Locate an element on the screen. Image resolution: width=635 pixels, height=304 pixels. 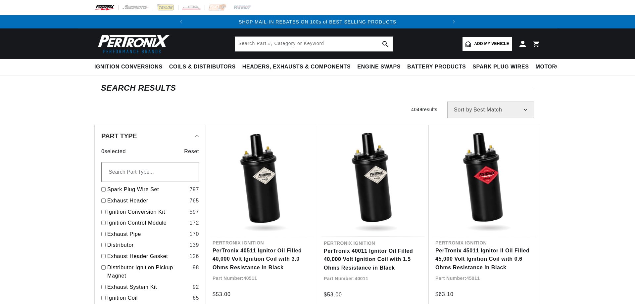
div: 92 is located at coordinates (196, 287).